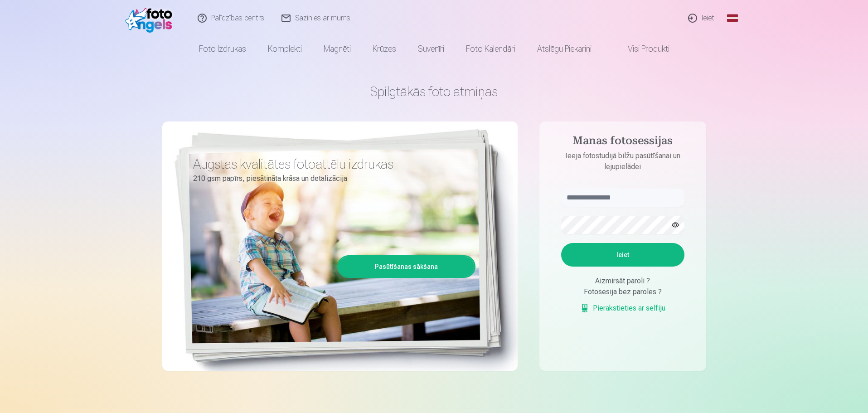 Image resolution: width=868 pixels, height=413 pixels. I want to click on h4: Manas fotosessijas, so click(623, 142).